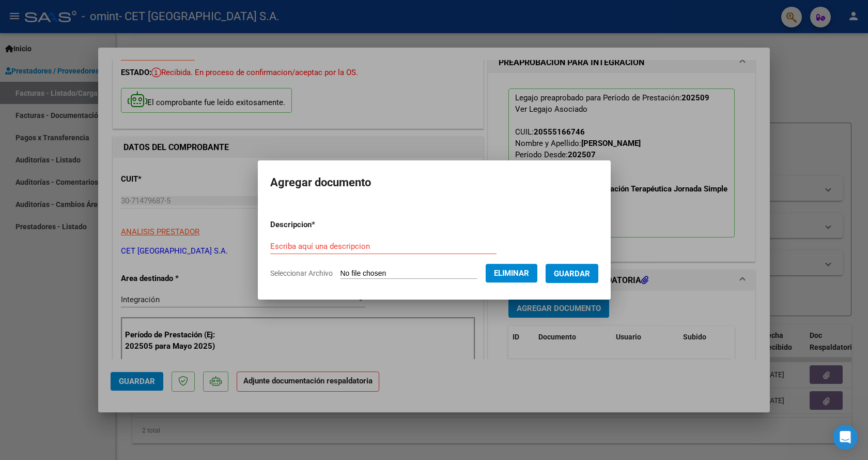  Describe the element at coordinates (512, 273) in the screenshot. I see `button: Eliminar` at that location.